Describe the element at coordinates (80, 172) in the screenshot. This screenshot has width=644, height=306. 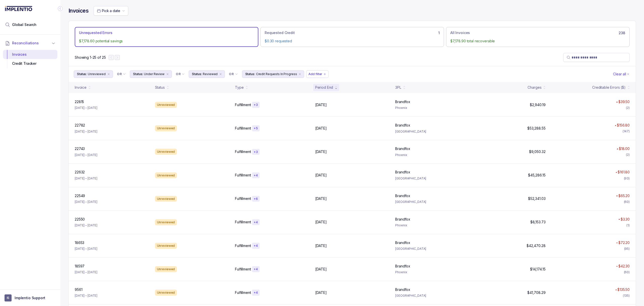
I see `p: 22632` at that location.